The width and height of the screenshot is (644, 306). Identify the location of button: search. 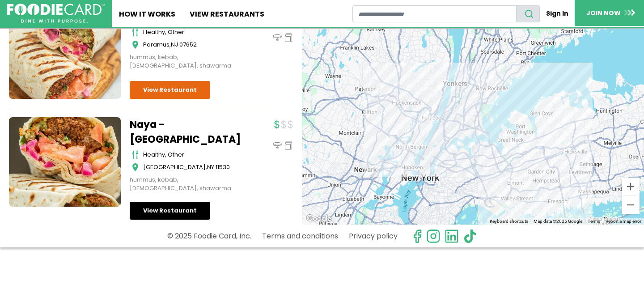
(528, 14).